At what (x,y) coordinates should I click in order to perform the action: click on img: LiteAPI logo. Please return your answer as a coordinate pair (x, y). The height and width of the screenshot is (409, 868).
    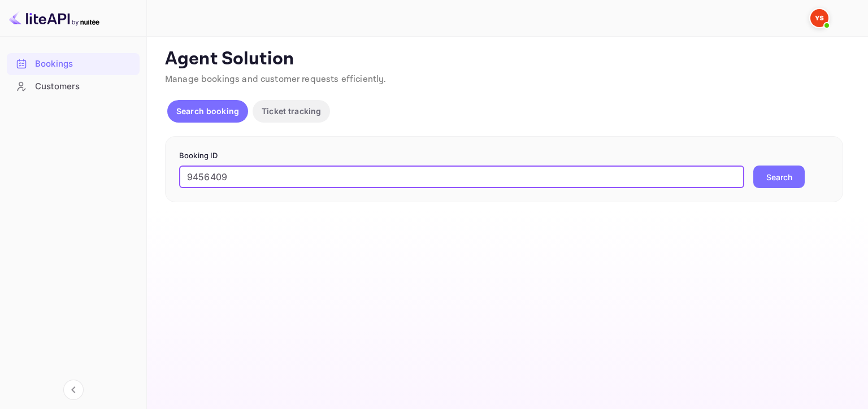
    Looking at the image, I should click on (54, 18).